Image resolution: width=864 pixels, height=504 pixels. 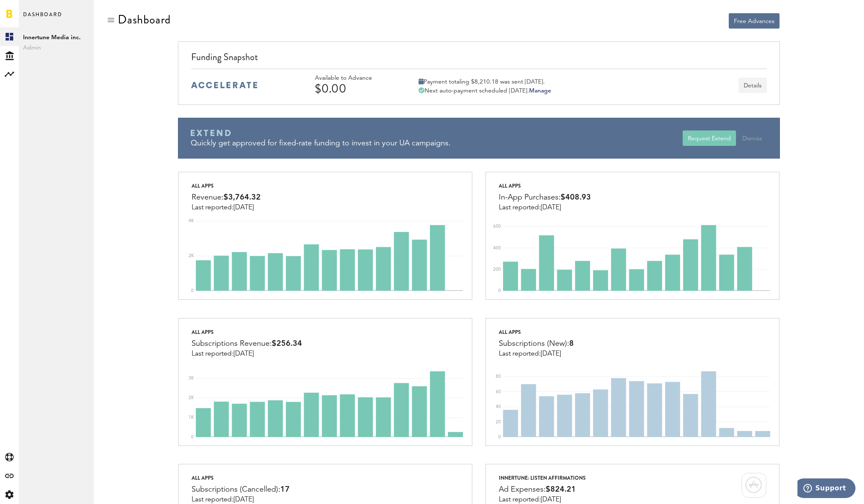 I want to click on span: Innertune Media inc., so click(x=56, y=38).